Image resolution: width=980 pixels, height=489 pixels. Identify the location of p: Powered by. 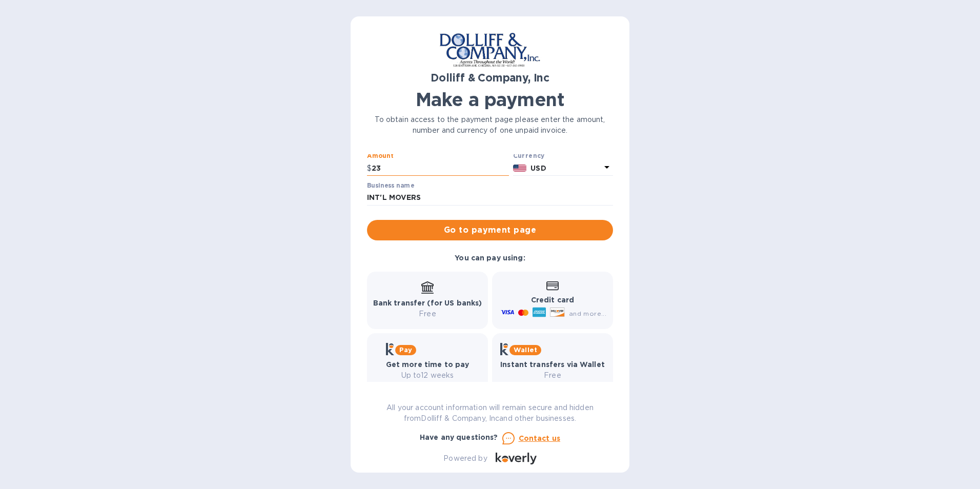
(465, 458).